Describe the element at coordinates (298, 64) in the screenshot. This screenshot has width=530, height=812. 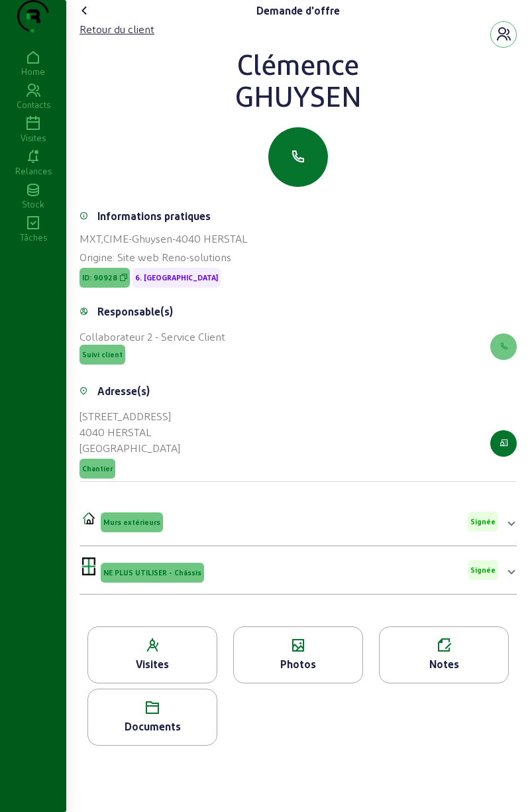
I see `div: Clémence` at that location.